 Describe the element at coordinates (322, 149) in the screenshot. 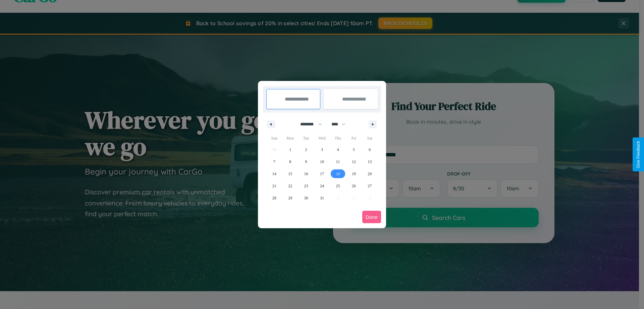

I see `span: 3` at that location.